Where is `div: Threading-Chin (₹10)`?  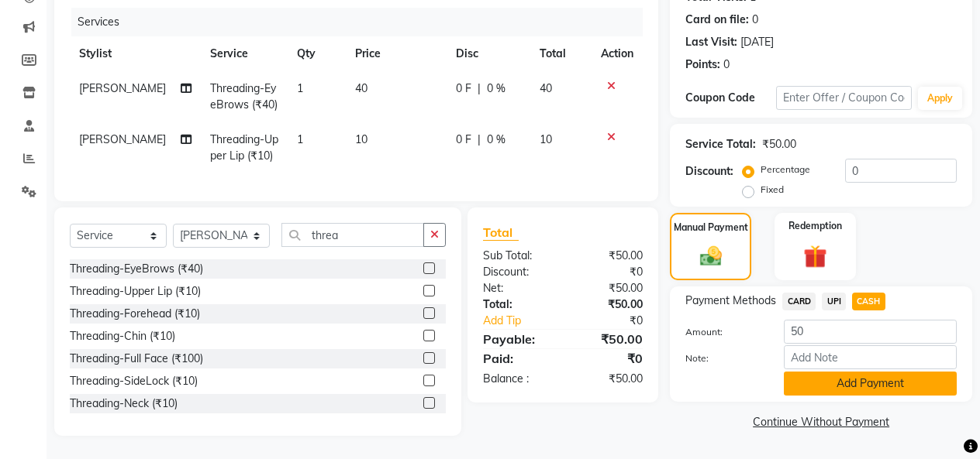
div: Threading-Chin (₹10) is located at coordinates (122, 336).